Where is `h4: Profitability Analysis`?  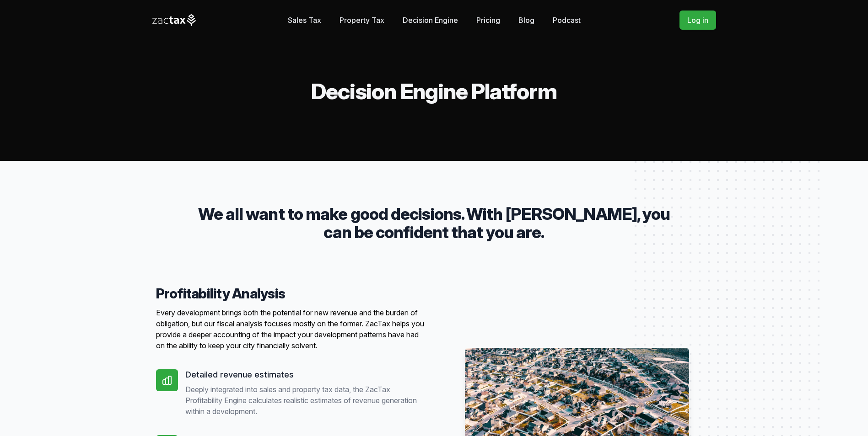 h4: Profitability Analysis is located at coordinates (292, 294).